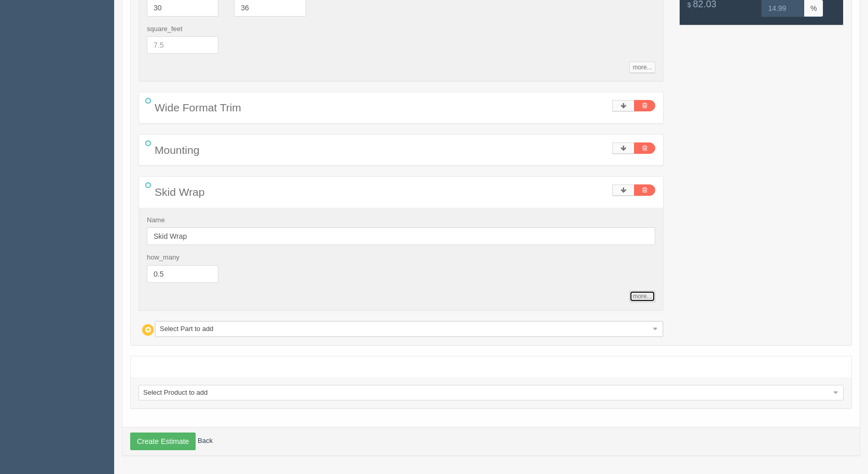 This screenshot has height=474, width=868. What do you see at coordinates (156, 221) in the screenshot?
I see `label: Name` at bounding box center [156, 221].